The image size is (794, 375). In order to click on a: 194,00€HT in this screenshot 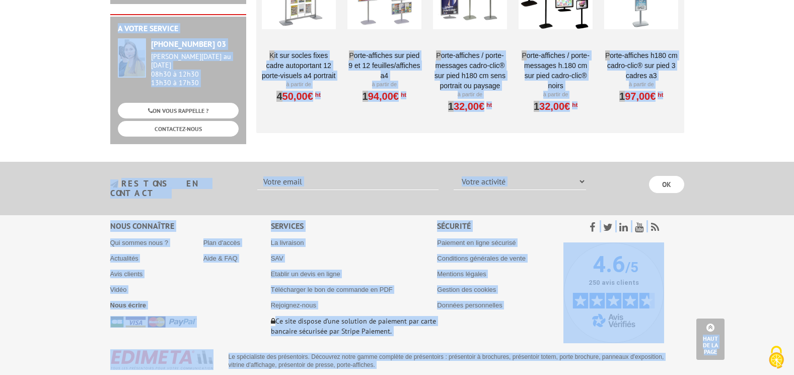, I will do `click(384, 96)`.